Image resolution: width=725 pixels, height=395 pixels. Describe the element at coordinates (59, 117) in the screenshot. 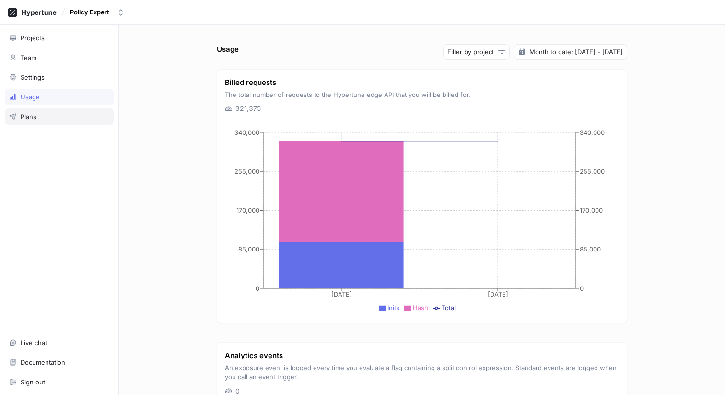

I see `a: Plans` at that location.